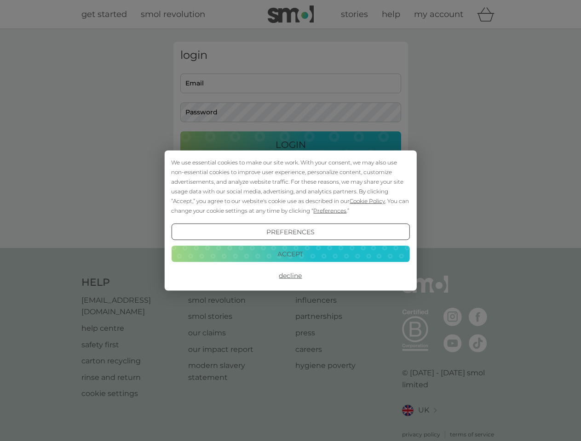 Image resolution: width=581 pixels, height=441 pixels. I want to click on div: Cookie Consent Prompt, so click(290, 221).